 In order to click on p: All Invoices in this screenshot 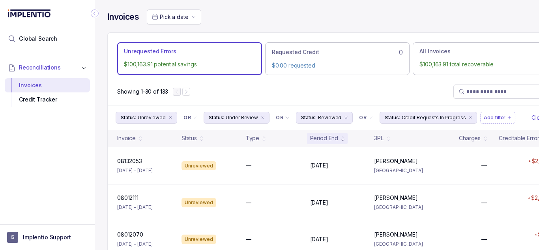, I will do `click(435, 51)`.